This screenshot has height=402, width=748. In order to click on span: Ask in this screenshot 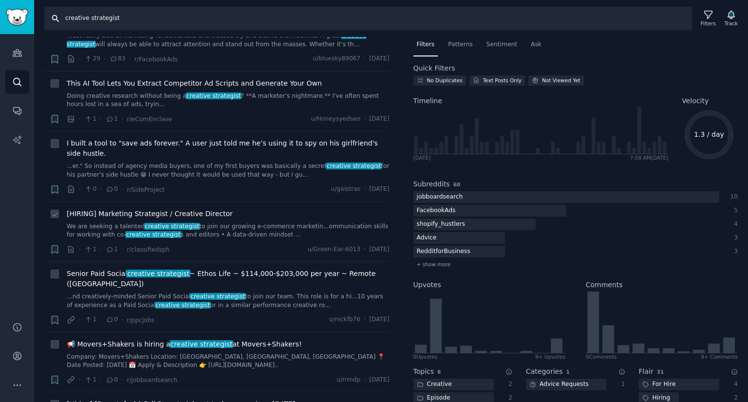, I will do `click(536, 45)`.